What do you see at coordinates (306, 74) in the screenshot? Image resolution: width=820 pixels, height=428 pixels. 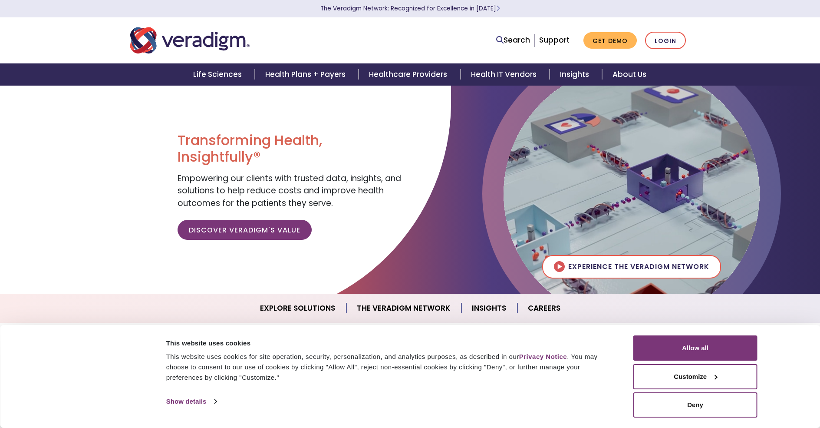 I see `a: Health Plans + Payers` at bounding box center [306, 74].